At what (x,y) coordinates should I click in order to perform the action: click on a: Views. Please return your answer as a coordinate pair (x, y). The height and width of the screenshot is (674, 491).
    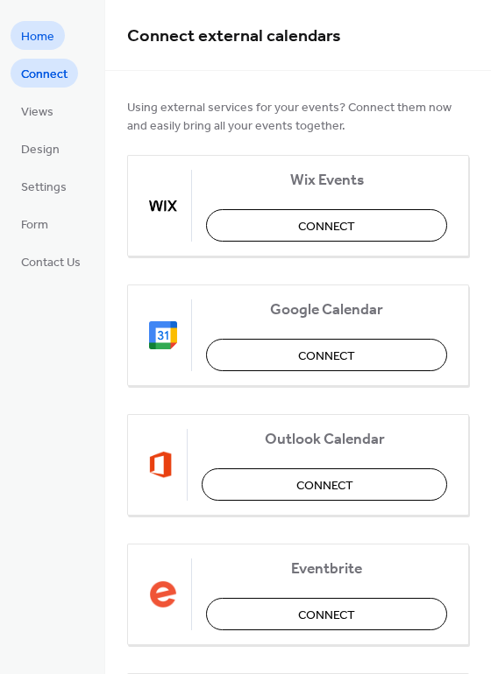
    Looking at the image, I should click on (37, 110).